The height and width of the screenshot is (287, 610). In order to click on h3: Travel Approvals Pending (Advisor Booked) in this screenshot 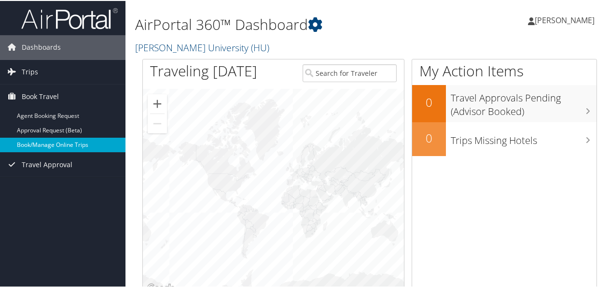, I will do `click(523, 101)`.